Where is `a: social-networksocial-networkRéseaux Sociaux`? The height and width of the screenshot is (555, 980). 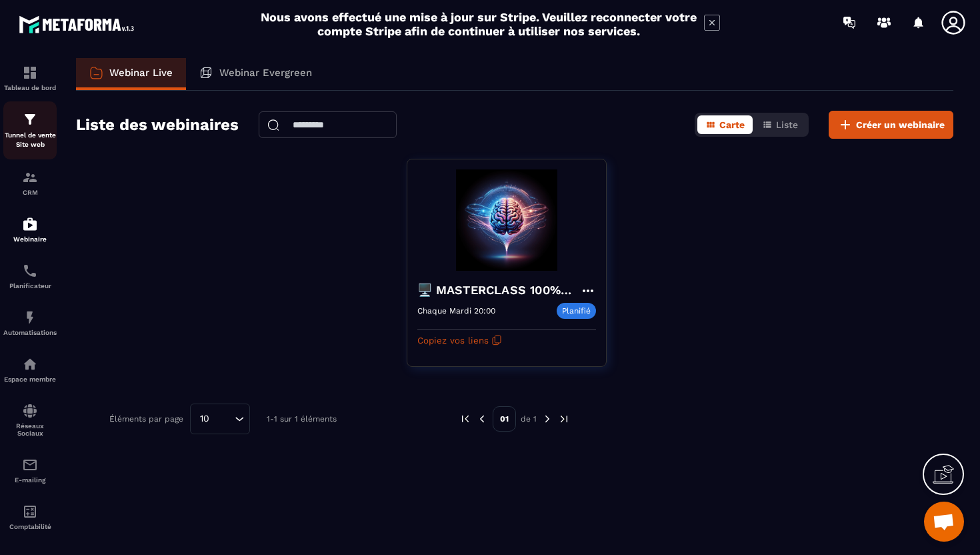
a: social-networksocial-networkRéseaux Sociaux is located at coordinates (30, 420).